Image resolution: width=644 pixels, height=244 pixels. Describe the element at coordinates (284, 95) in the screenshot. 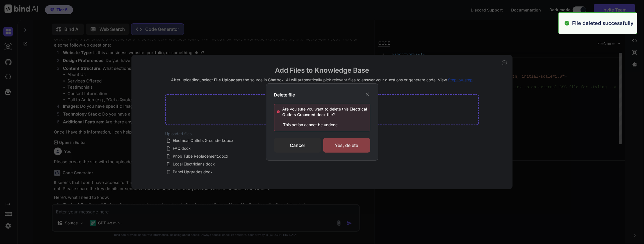

I see `h3: Delete file` at that location.